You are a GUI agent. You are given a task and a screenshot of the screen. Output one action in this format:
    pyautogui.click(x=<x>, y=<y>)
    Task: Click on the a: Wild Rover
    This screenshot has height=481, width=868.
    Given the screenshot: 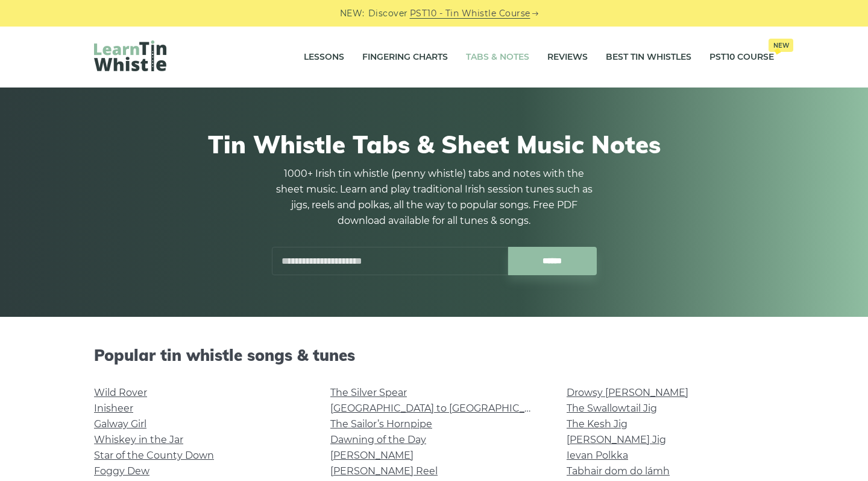 What is the action you would take?
    pyautogui.click(x=121, y=392)
    